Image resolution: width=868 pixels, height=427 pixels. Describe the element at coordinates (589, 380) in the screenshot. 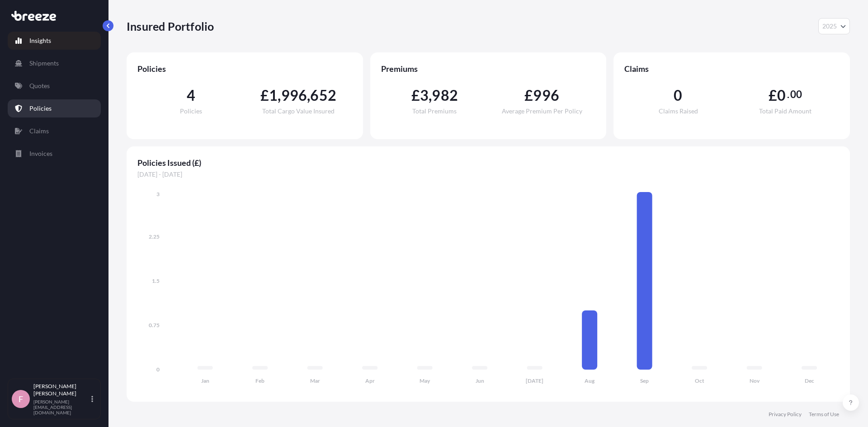

I see `tspan: Aug` at that location.